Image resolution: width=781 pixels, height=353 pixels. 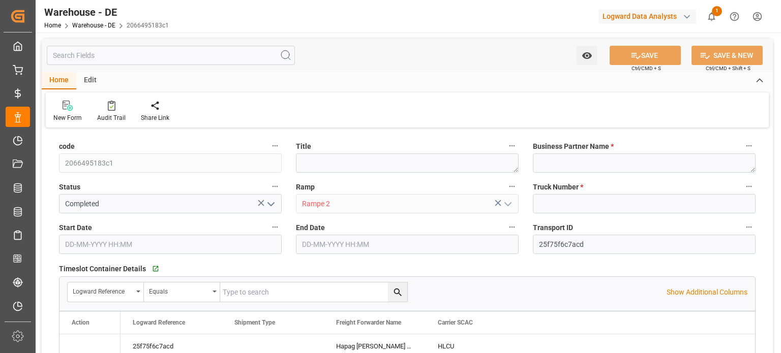 I want to click on div: Equals, so click(x=179, y=290).